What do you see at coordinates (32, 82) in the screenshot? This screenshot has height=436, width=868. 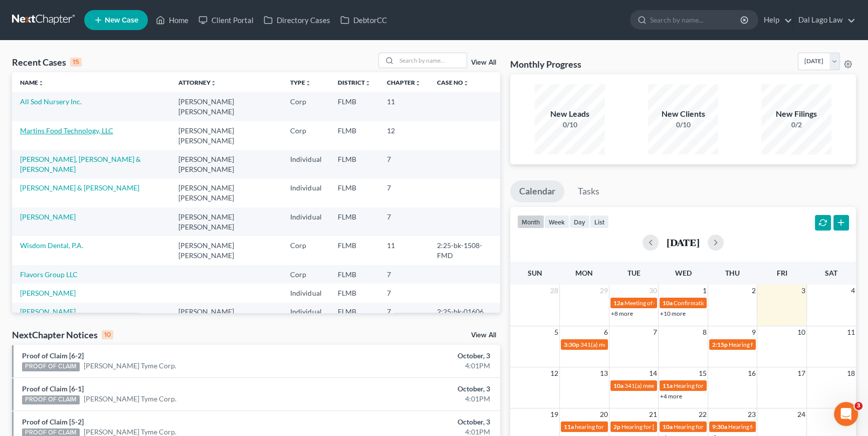 I see `a: Nameunfold_more` at bounding box center [32, 82].